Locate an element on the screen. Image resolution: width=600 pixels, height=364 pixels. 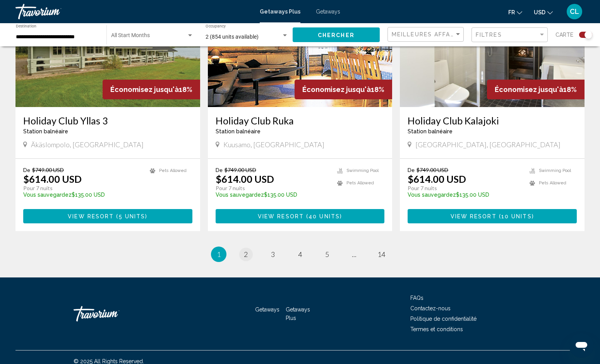
a: Contactez-nous is located at coordinates (430, 308).